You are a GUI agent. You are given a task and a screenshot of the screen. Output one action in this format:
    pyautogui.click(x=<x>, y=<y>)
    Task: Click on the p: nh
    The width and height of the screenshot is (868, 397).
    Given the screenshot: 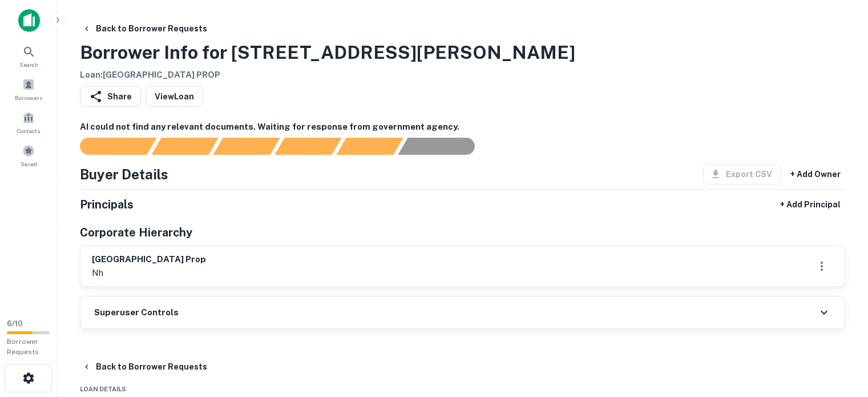 What is the action you would take?
    pyautogui.click(x=149, y=273)
    